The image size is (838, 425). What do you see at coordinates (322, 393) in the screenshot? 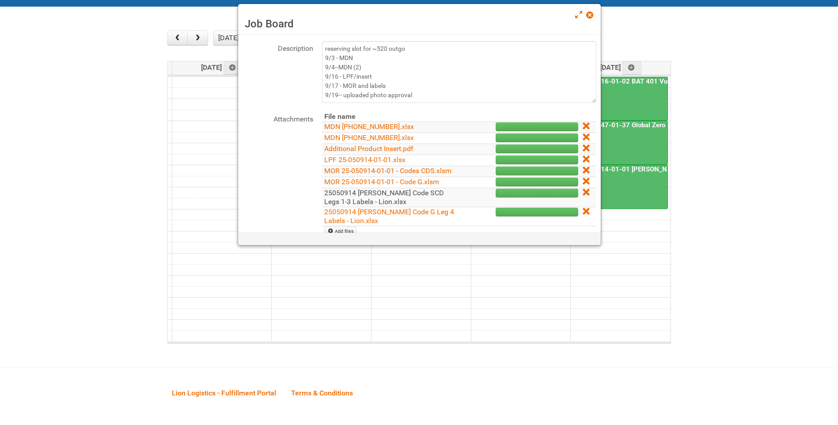
I see `span: Terms & Conditions` at bounding box center [322, 393].